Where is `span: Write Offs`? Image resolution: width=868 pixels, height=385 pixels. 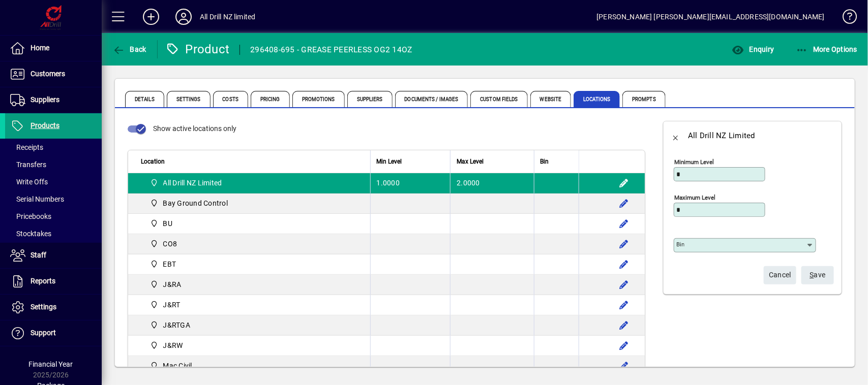
span: Write Offs is located at coordinates (29, 182).